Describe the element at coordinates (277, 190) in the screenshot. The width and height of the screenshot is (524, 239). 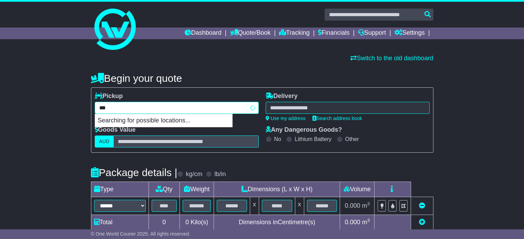
I see `td: Dimensions (L x W x H)` at that location.